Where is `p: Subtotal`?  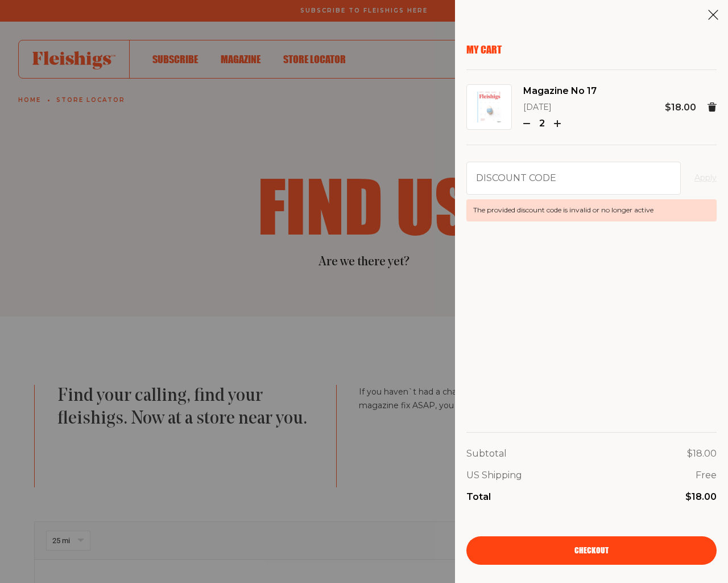
p: Subtotal is located at coordinates (486, 454).